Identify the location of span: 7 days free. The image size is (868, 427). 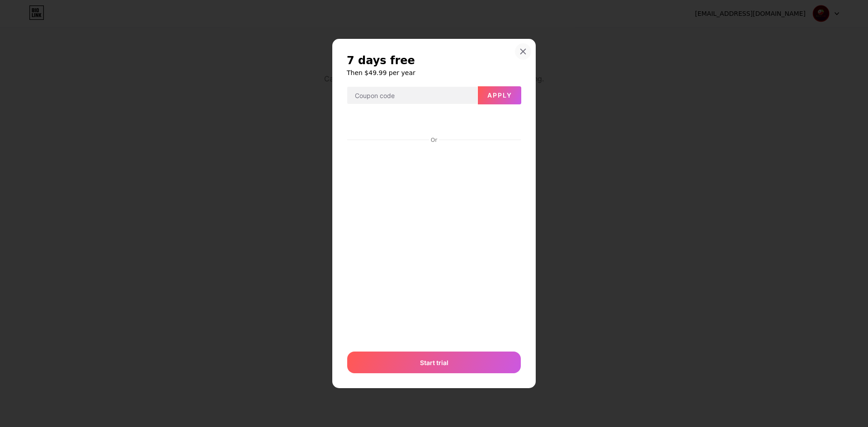
(381, 61).